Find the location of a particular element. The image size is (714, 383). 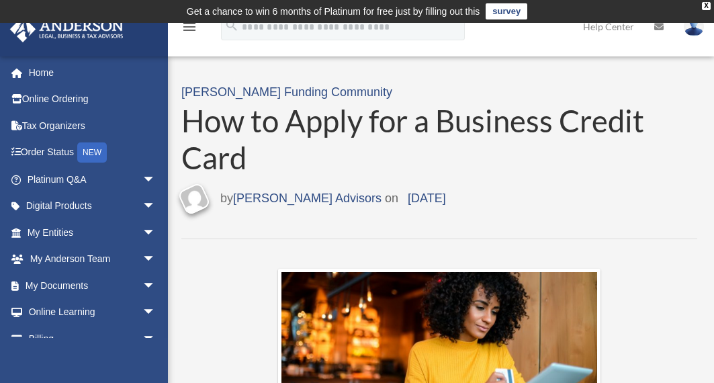

a: My Entitiesarrow_drop_down is located at coordinates (93, 232).